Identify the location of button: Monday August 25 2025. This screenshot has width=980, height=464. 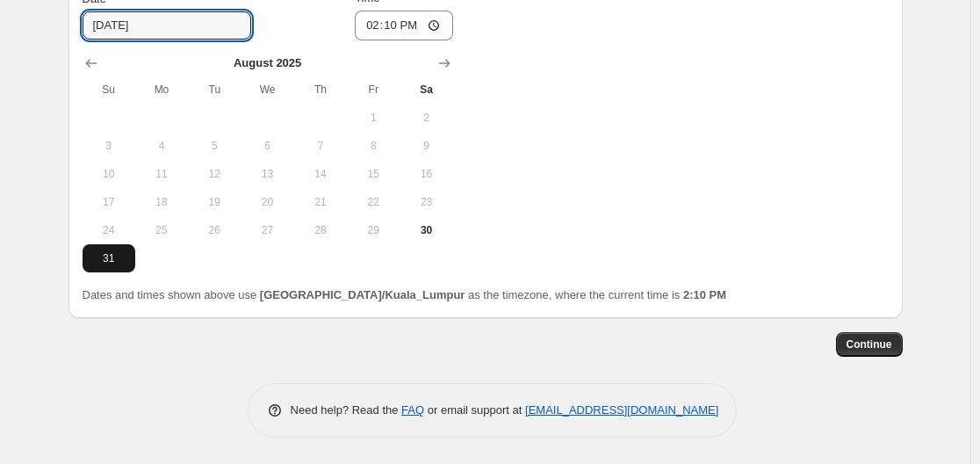
(162, 230).